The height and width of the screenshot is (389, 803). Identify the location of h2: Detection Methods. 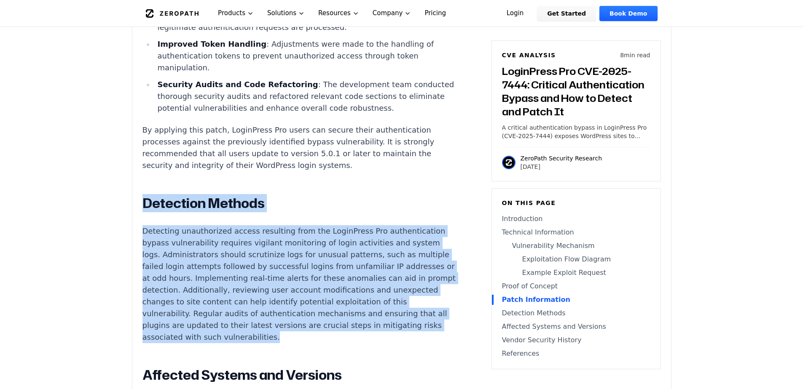
(299, 204).